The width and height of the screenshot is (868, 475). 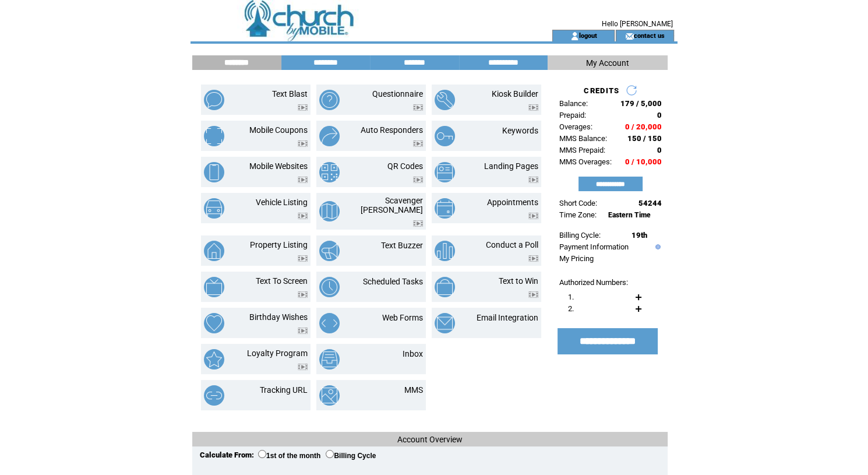 I want to click on a: Email Integration, so click(x=507, y=318).